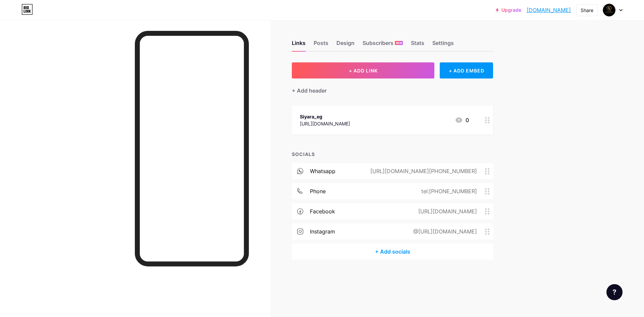  Describe the element at coordinates (346, 45) in the screenshot. I see `div: Design` at that location.